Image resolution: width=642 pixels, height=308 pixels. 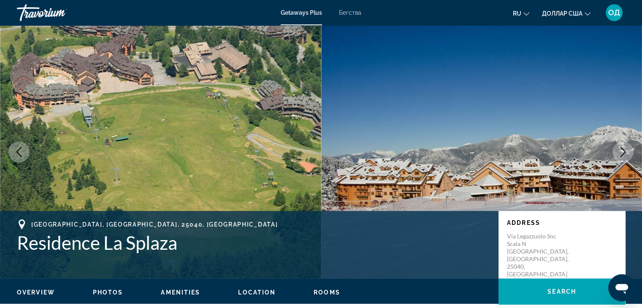 What do you see at coordinates (327, 293) in the screenshot?
I see `button: Rooms` at bounding box center [327, 293].